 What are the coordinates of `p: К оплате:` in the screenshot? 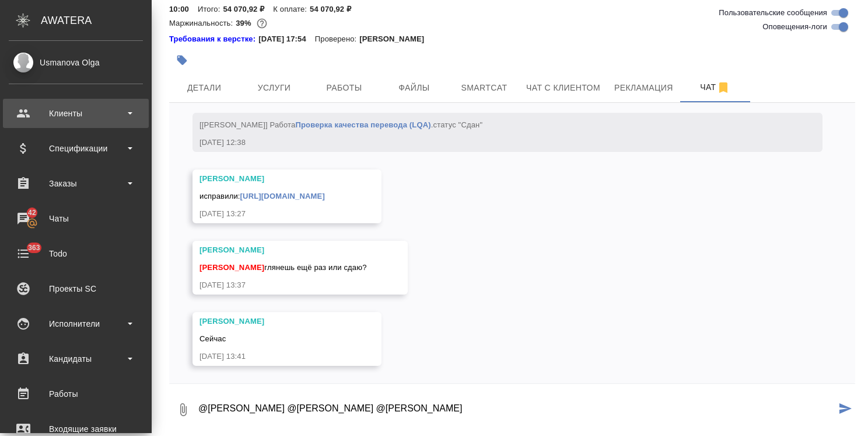 It's located at (291, 9).